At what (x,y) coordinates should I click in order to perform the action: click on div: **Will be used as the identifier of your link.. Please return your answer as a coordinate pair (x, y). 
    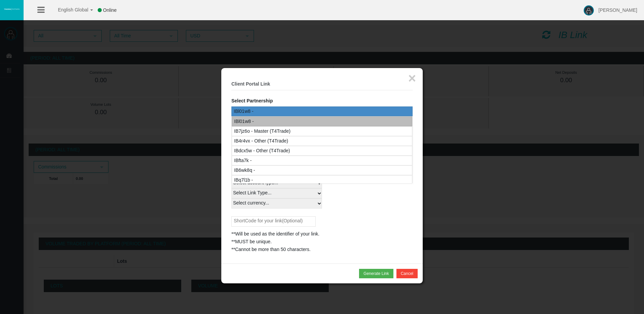
    Looking at the image, I should click on (322, 234).